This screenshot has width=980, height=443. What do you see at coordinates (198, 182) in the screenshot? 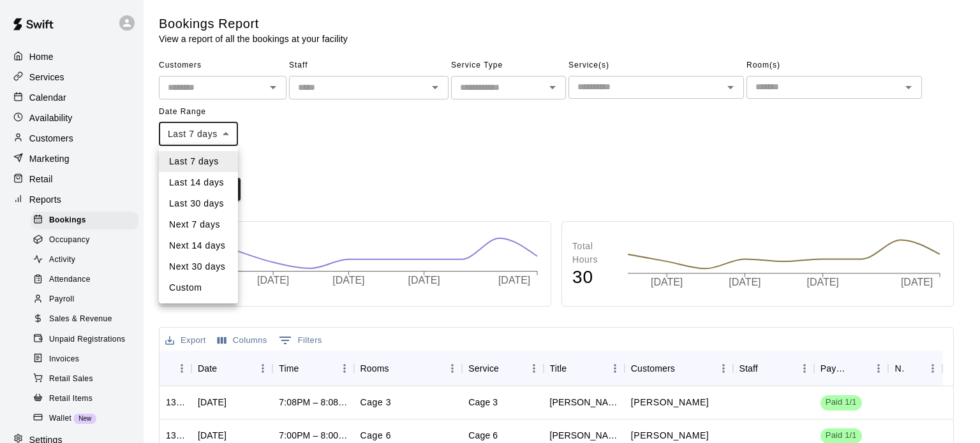
I see `li: Last 14 days` at bounding box center [198, 182].